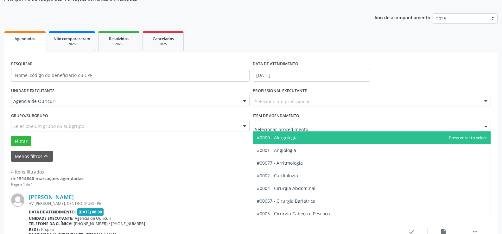 The height and width of the screenshot is (234, 502). I want to click on i: keyboard_arrow_up, so click(46, 156).